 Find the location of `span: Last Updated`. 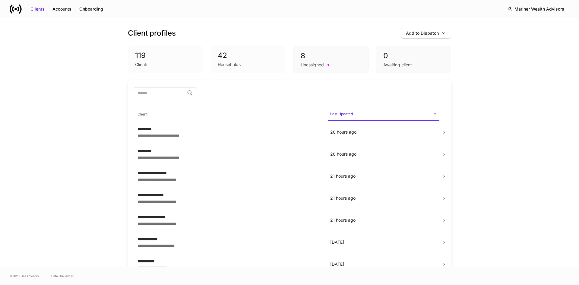

span: Last Updated is located at coordinates (384, 114).